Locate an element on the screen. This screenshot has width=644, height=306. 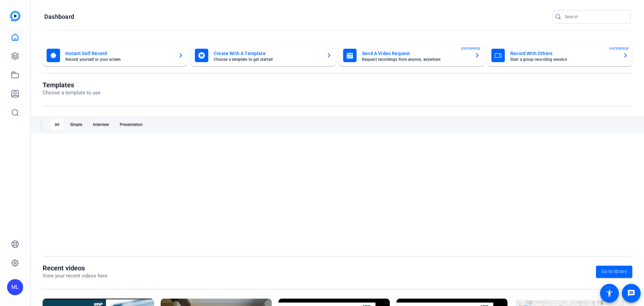
h1: Recent videos is located at coordinates (75, 268).